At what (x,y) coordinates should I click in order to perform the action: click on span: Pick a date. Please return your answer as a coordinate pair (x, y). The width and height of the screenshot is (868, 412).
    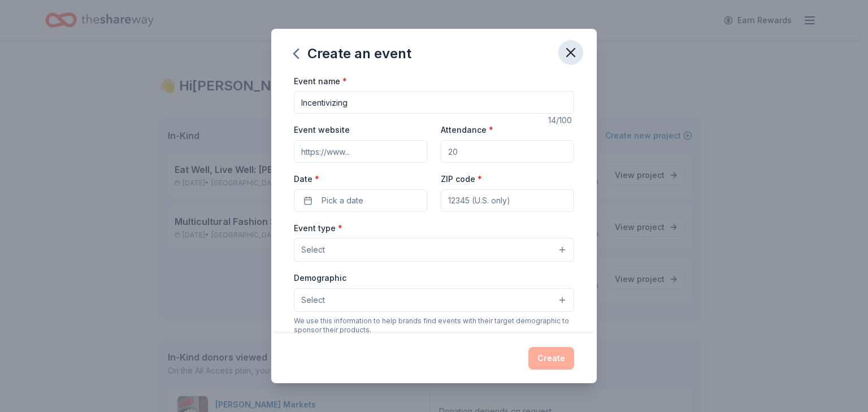
    Looking at the image, I should click on (343, 201).